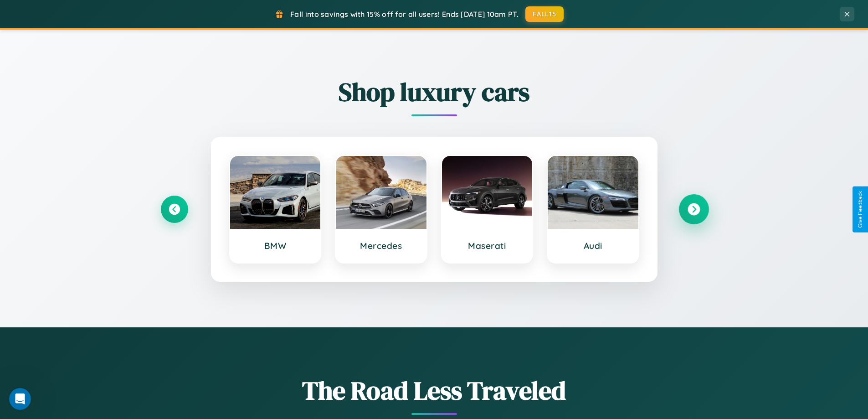  I want to click on div: Give Feedback, so click(860, 209).